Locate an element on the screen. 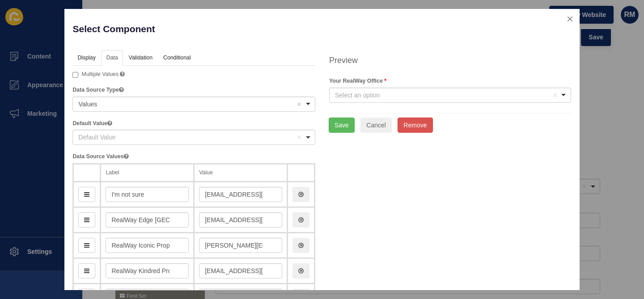 The height and width of the screenshot is (299, 644). span: Multiple Values is located at coordinates (100, 74).